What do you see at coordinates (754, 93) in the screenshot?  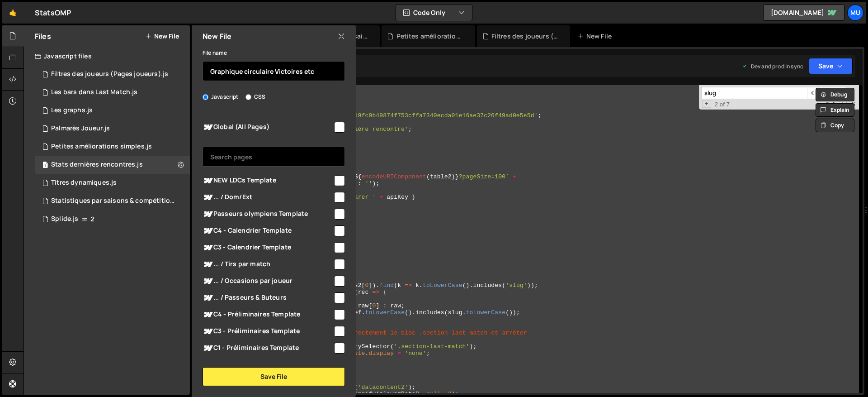 I see `input: Search for` at bounding box center [754, 93].